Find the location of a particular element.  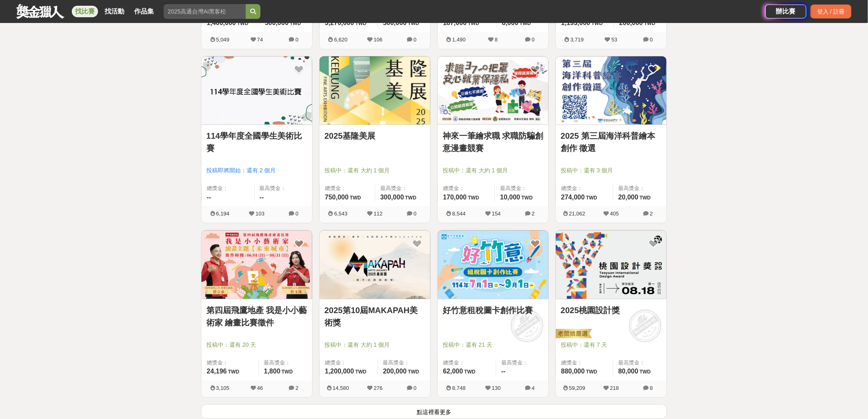

span: 10,000 is located at coordinates (510, 197).